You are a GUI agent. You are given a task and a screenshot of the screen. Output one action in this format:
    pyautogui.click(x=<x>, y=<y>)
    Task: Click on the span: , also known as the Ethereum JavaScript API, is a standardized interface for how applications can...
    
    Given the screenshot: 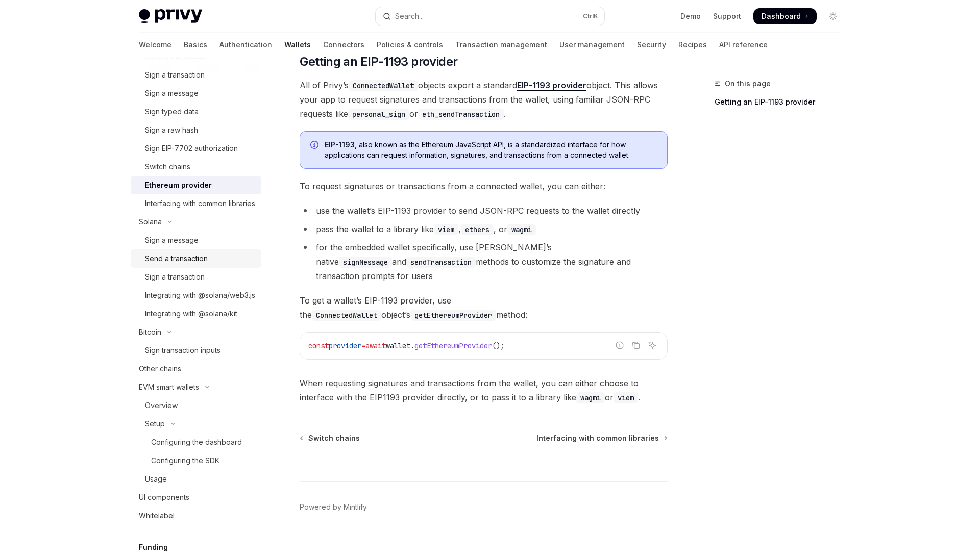 What is the action you would take?
    pyautogui.click(x=491, y=150)
    